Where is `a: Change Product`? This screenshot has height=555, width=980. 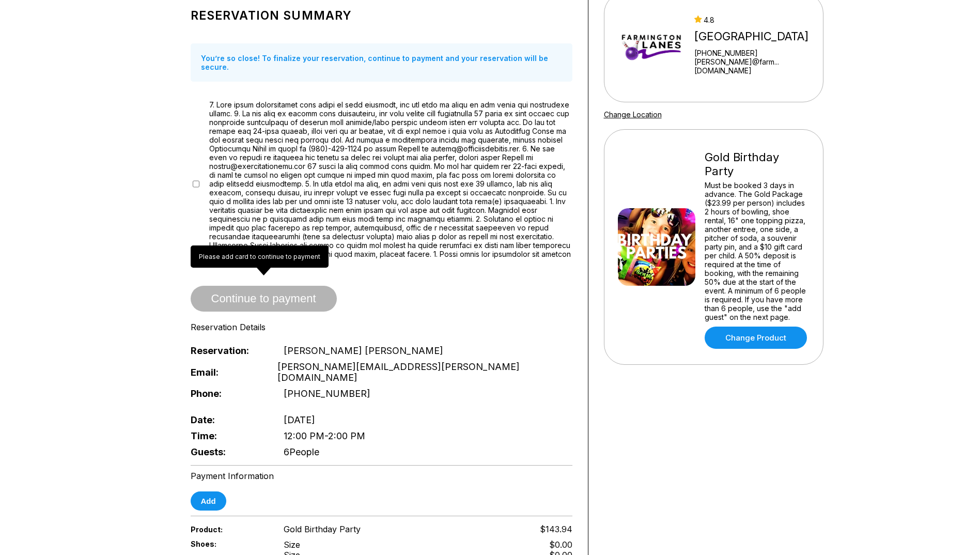 a: Change Product is located at coordinates (756, 338).